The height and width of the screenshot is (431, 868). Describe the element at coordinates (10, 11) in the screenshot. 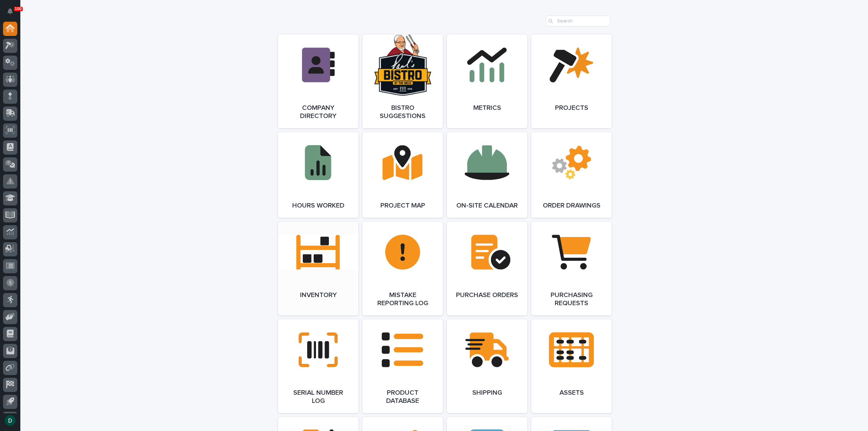

I see `button: Notifications` at that location.